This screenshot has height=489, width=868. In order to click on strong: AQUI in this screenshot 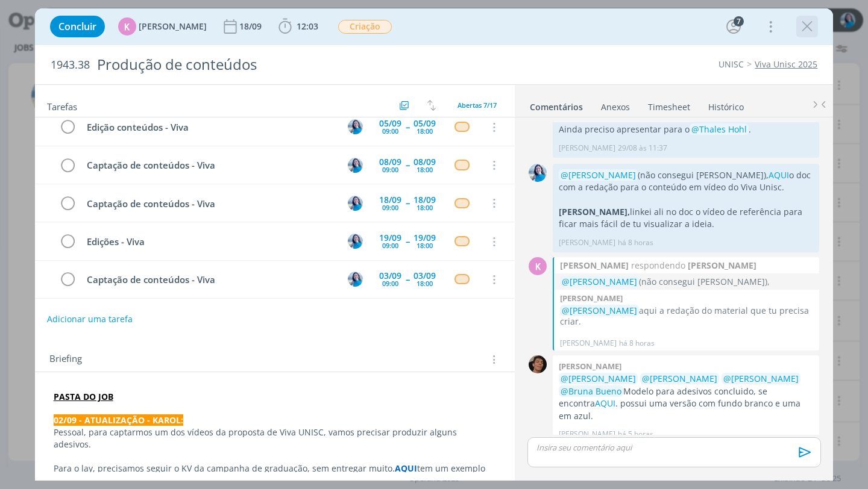, I will do `click(406, 468)`.